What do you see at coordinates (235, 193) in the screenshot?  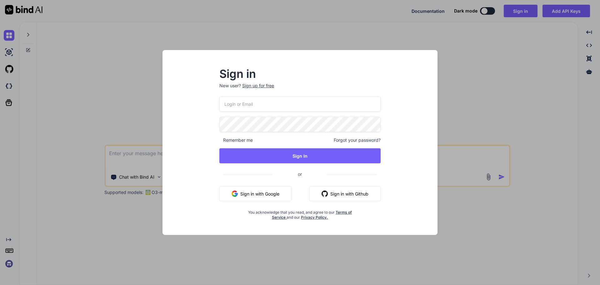 I see `img: google` at bounding box center [235, 193].